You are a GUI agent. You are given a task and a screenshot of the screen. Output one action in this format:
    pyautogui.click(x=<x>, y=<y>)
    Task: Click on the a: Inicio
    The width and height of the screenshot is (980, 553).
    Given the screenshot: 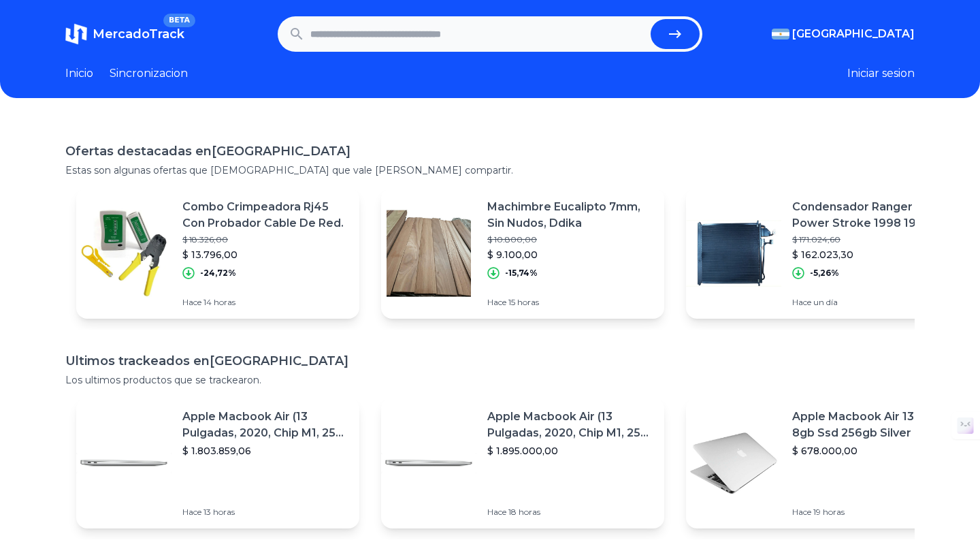 What is the action you would take?
    pyautogui.click(x=79, y=74)
    